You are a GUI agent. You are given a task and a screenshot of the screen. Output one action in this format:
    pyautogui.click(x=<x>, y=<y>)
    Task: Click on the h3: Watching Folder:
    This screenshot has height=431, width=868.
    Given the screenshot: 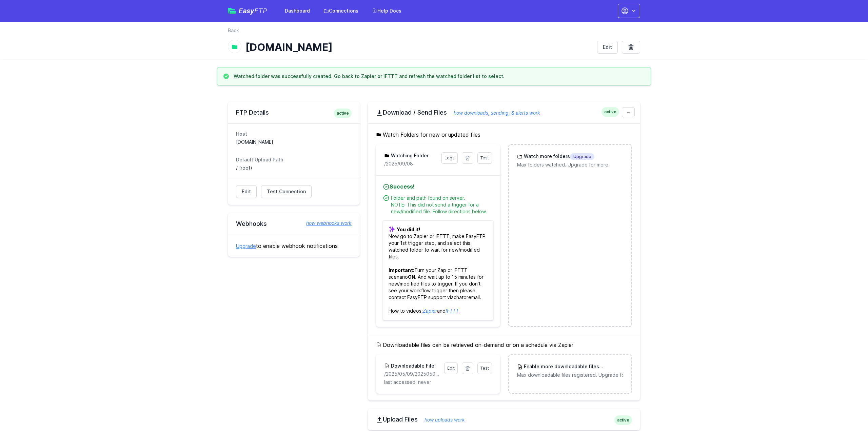 What is the action you would take?
    pyautogui.click(x=410, y=156)
    